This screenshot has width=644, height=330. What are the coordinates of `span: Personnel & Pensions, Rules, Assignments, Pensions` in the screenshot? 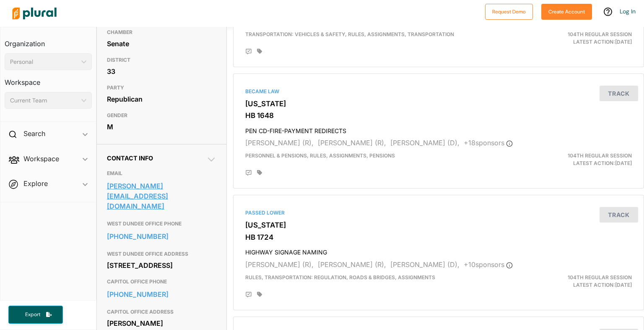 It's located at (320, 155).